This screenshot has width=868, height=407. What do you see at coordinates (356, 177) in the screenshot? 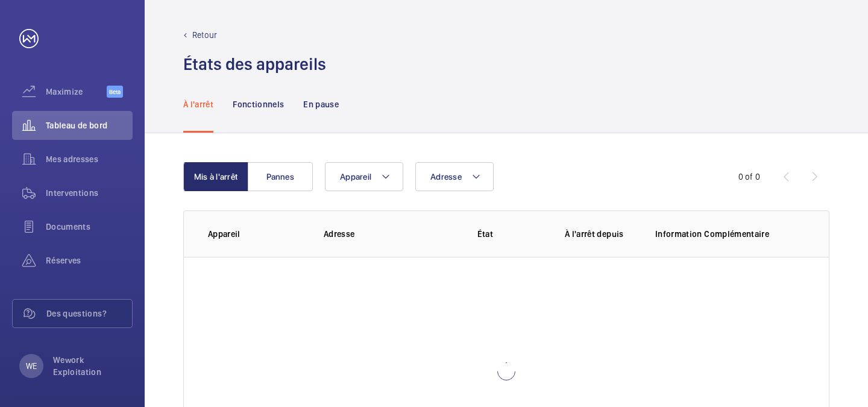
I see `span: Appareil` at bounding box center [356, 177].